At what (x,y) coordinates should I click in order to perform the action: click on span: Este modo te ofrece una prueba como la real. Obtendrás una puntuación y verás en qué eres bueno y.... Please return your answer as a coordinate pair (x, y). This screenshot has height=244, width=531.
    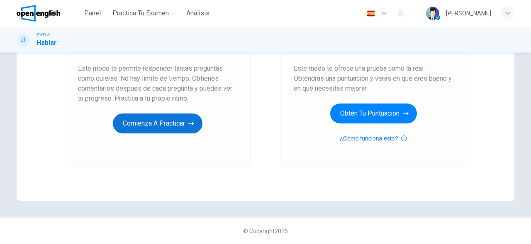
    Looking at the image, I should click on (373, 78).